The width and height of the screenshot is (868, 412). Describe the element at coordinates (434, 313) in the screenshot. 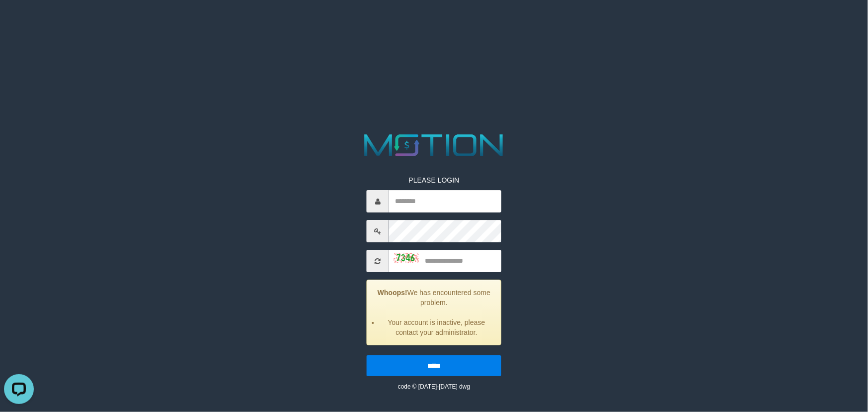

I see `div: We has encountered some problem.` at that location.